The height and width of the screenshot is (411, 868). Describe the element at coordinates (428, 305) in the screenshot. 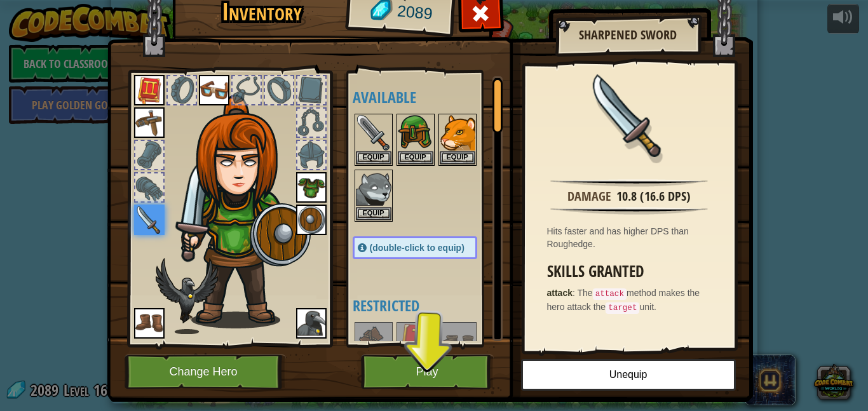

I see `h4: Restricted` at that location.